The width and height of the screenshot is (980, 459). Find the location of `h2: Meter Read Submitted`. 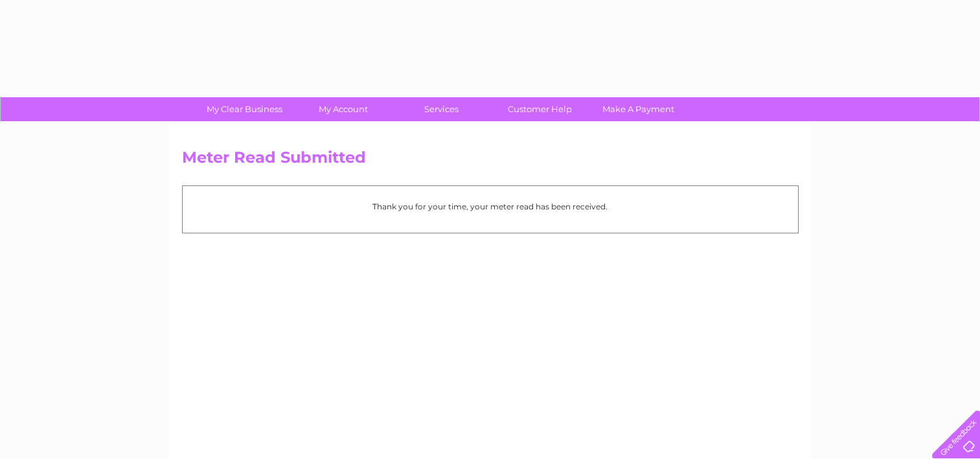

h2: Meter Read Submitted is located at coordinates (490, 161).